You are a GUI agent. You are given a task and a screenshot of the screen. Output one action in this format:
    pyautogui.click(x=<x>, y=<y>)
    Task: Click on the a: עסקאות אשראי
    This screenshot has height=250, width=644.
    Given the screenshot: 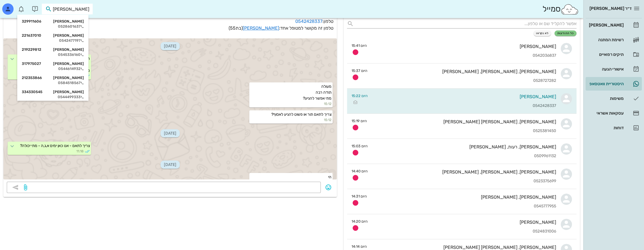 What is the action you would take?
    pyautogui.click(x=613, y=113)
    